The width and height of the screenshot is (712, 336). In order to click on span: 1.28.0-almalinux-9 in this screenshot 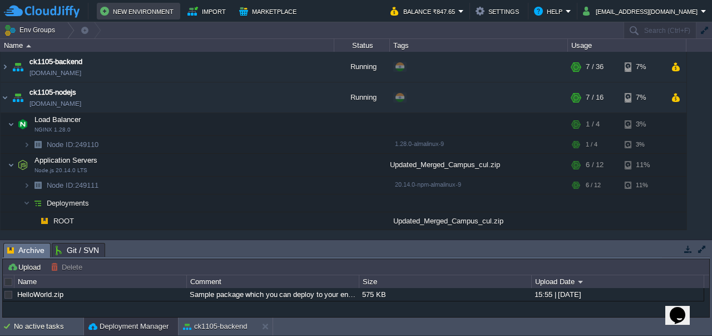, I will do `click(420, 144)`.